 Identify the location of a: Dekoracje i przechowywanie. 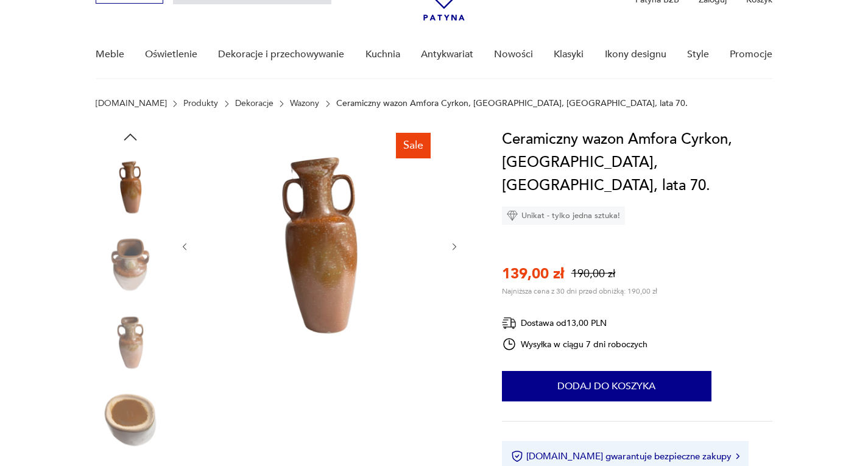
(281, 54).